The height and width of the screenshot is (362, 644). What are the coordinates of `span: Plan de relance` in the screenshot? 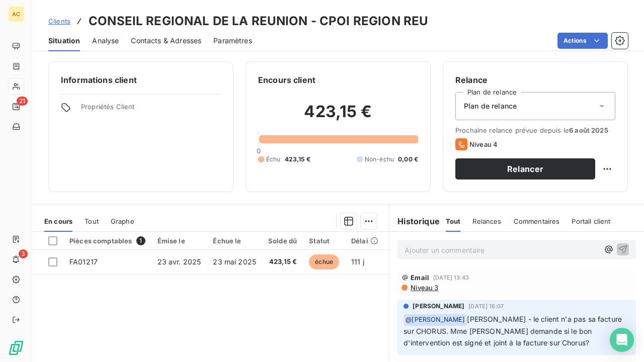 It's located at (490, 106).